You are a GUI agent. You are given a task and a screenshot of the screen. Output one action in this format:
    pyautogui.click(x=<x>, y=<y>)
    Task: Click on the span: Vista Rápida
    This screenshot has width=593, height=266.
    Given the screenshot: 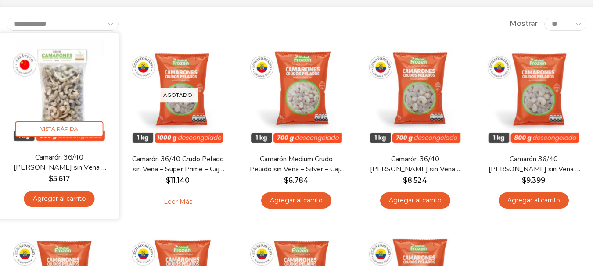 What is the action you would take?
    pyautogui.click(x=59, y=129)
    